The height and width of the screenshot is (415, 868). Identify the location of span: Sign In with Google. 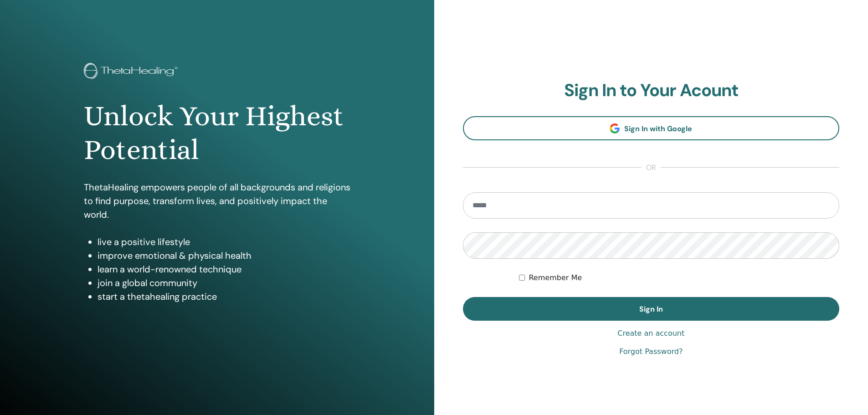
(658, 128).